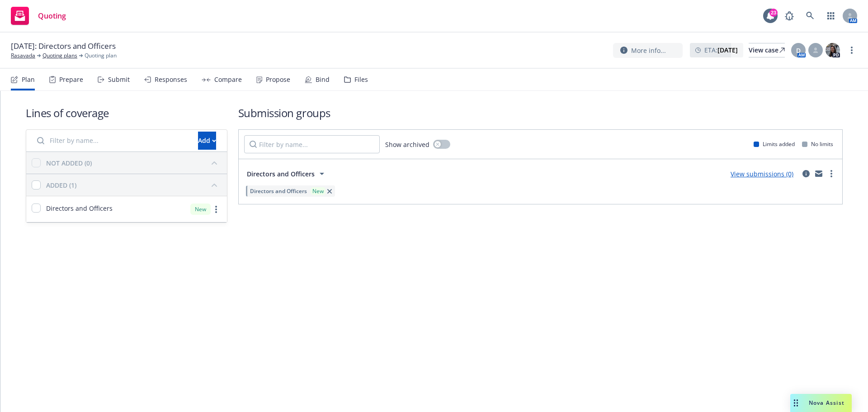 The height and width of the screenshot is (412, 868). Describe the element at coordinates (407, 144) in the screenshot. I see `span: Show archived` at that location.